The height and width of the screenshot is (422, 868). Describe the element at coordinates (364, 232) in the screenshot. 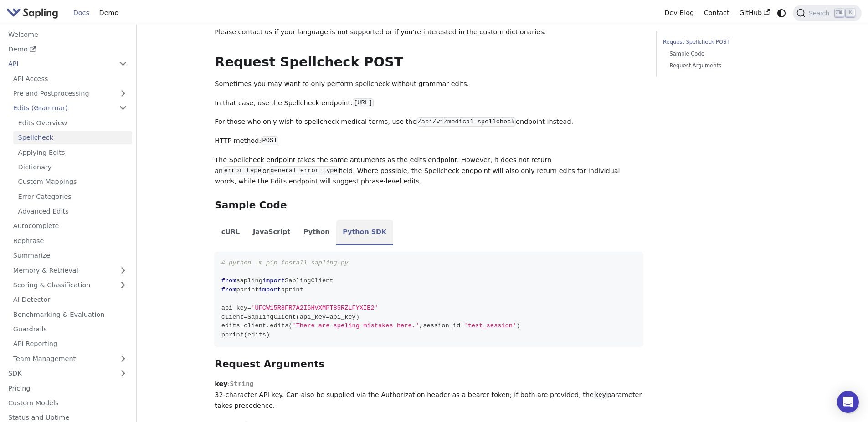

I see `li: Python SDK` at that location.